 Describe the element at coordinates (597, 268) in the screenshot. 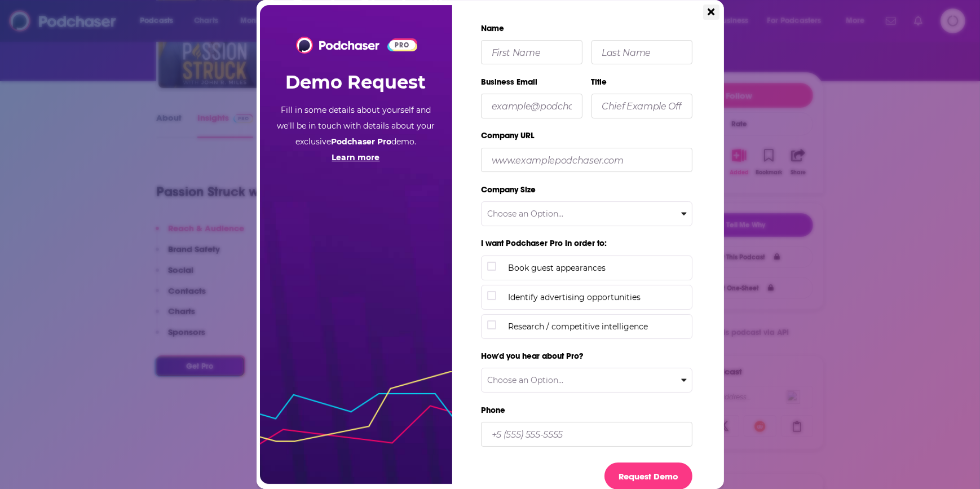

I see `span: Book guest appearances` at that location.